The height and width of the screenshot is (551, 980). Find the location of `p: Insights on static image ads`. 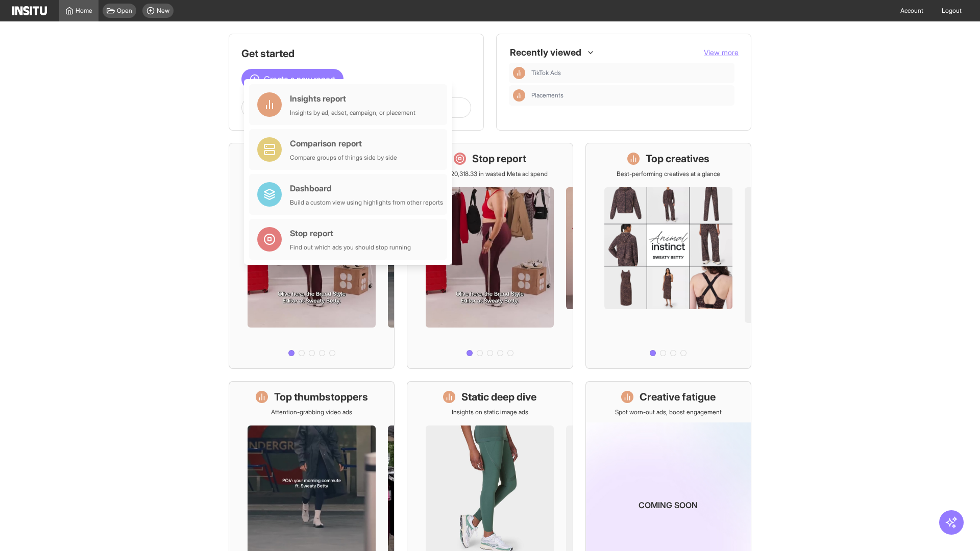

p: Insights on static image ads is located at coordinates (490, 412).